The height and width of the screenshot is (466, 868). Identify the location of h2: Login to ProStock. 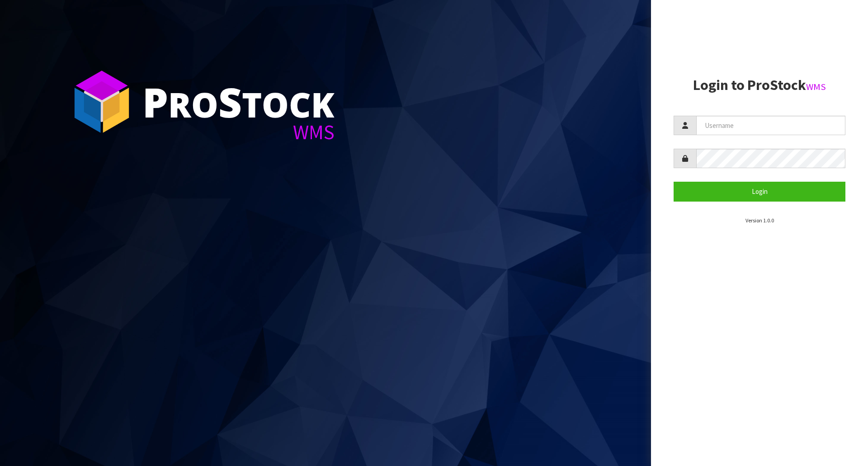
(759, 85).